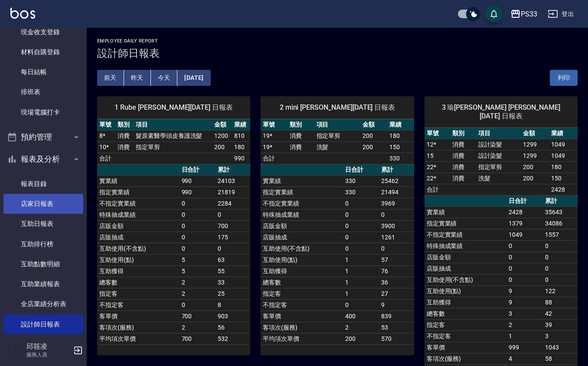 This screenshot has width=588, height=366. Describe the element at coordinates (396, 203) in the screenshot. I see `td: 3969` at that location.